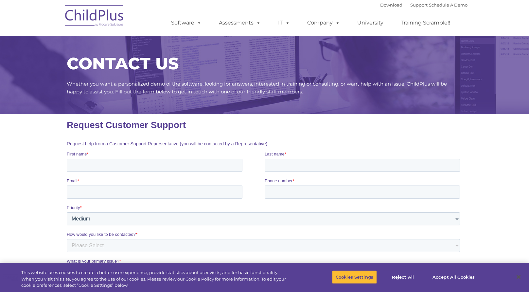 The height and width of the screenshot is (292, 529). Describe the element at coordinates (240, 23) in the screenshot. I see `a: Assessments` at that location.